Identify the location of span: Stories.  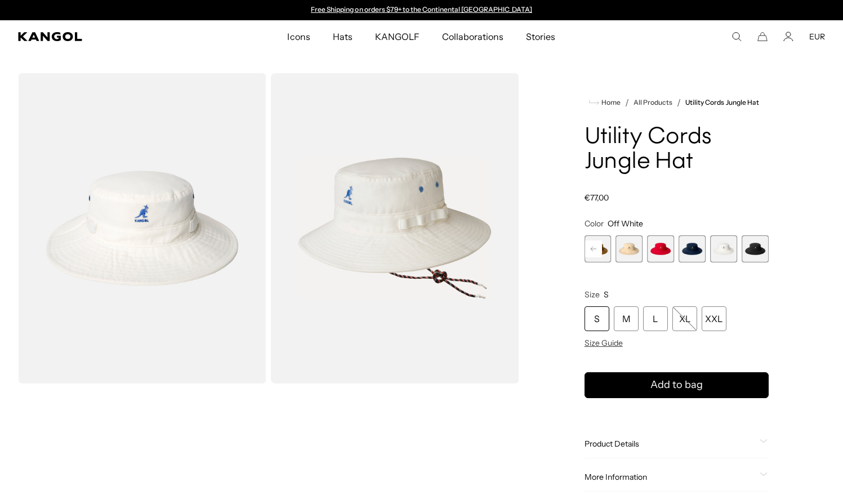
(541, 37).